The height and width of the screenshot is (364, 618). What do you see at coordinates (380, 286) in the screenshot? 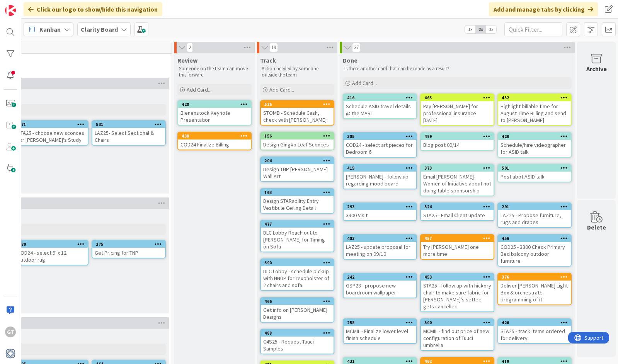
I see `div: 242GSP23 - propose new boardroom wallpaper` at bounding box center [380, 286].